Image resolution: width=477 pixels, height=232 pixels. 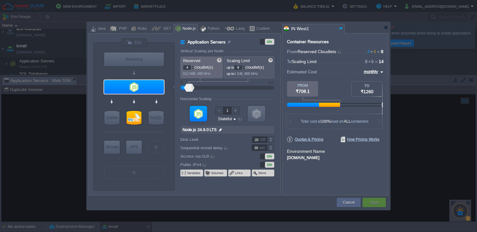 I want to click on div: Ruby, so click(x=141, y=29).